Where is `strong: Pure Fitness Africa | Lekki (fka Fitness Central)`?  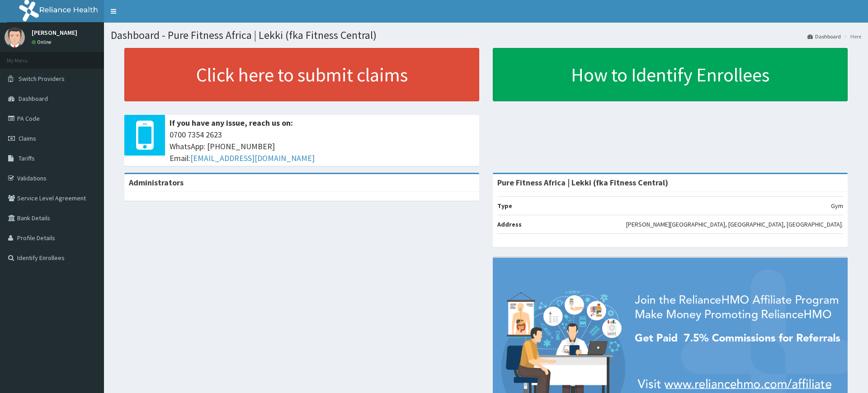
strong: Pure Fitness Africa | Lekki (fka Fitness Central) is located at coordinates (583, 182).